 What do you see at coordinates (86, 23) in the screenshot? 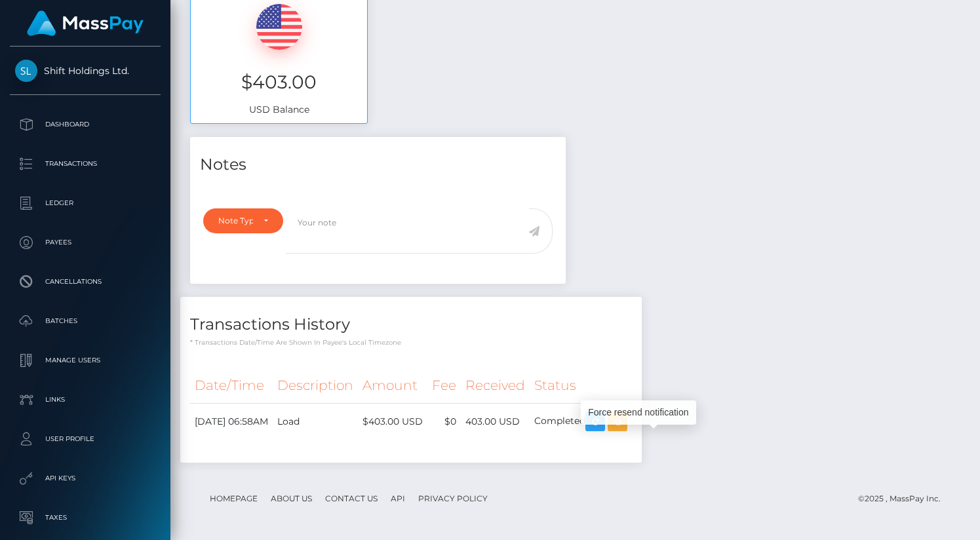
I see `img: MassPay Logo` at bounding box center [86, 23].